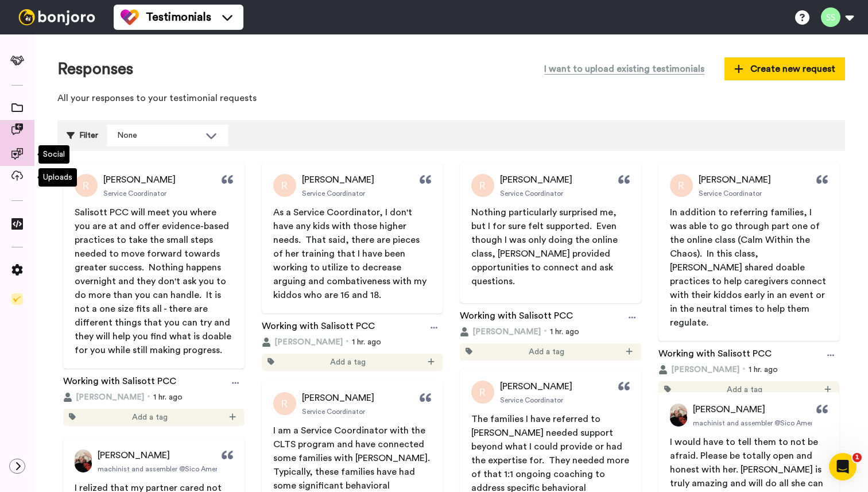  What do you see at coordinates (545, 247) in the screenshot?
I see `span: Nothing particularly surprised me, but I for sure felt supported. Even though I was only doing th...` at bounding box center [545, 247].